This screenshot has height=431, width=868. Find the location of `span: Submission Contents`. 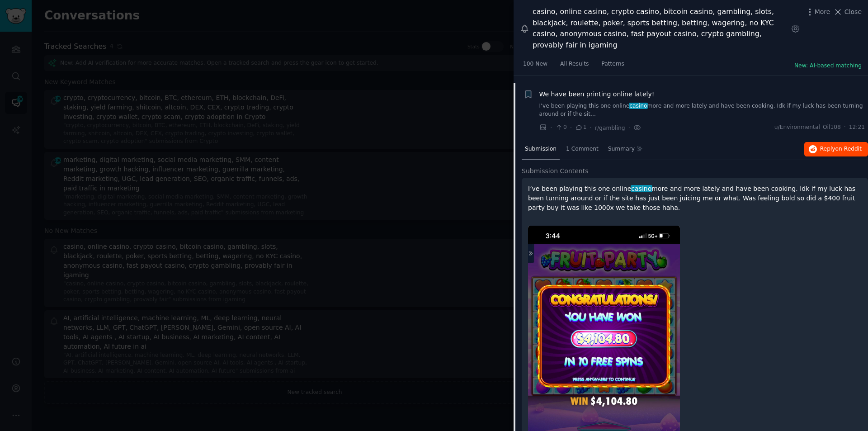

span: Submission Contents is located at coordinates (555, 171).